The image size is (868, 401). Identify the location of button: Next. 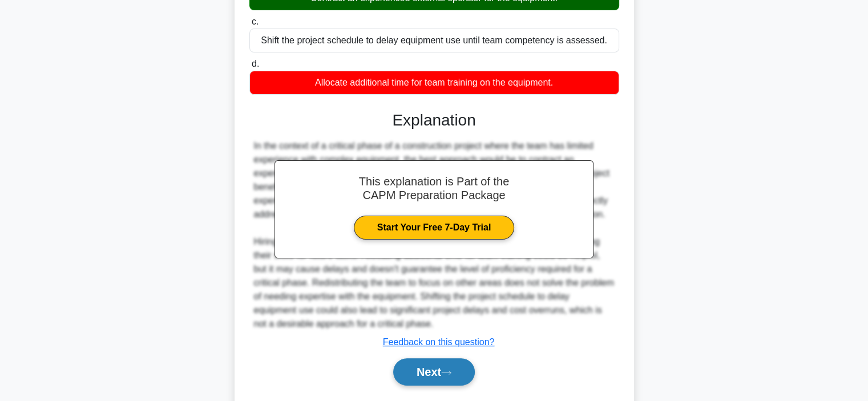
(433, 372).